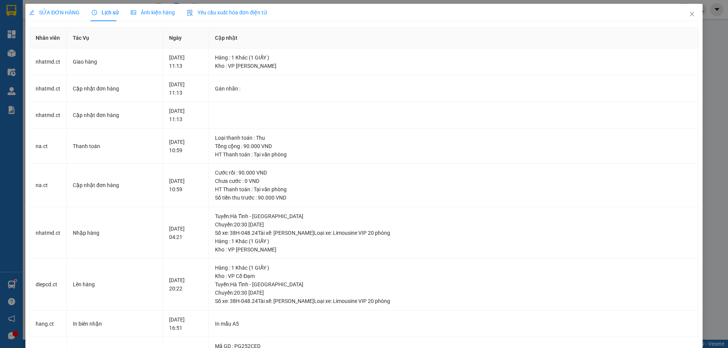  What do you see at coordinates (190, 13) in the screenshot?
I see `img: icon` at bounding box center [190, 13].